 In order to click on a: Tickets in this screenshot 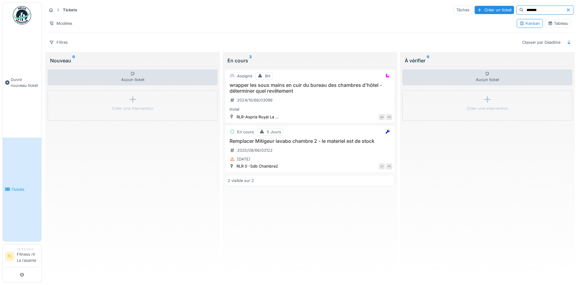, I will do `click(22, 189)`.